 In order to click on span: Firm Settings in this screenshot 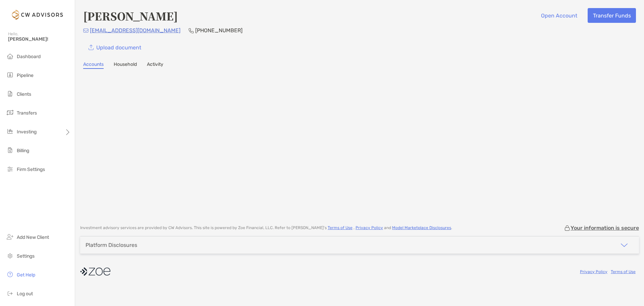, I will do `click(31, 169)`.